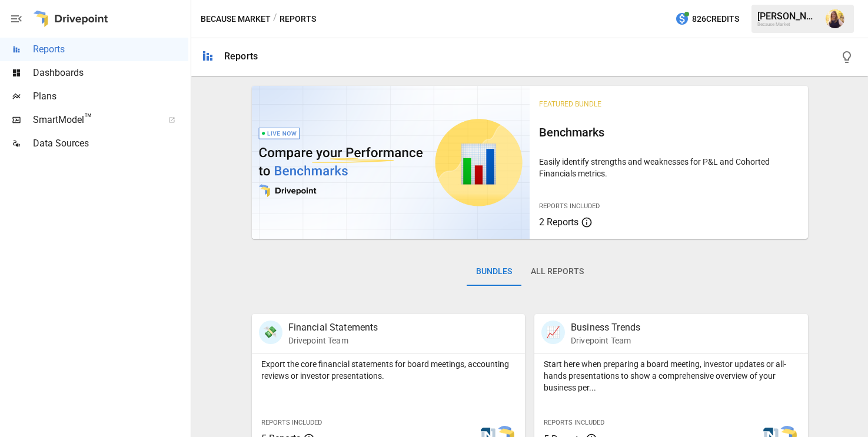 Image resolution: width=868 pixels, height=437 pixels. Describe the element at coordinates (389, 370) in the screenshot. I see `p: Export the core financial statements for board meetings, accounting reviews or investor presentat...` at that location.